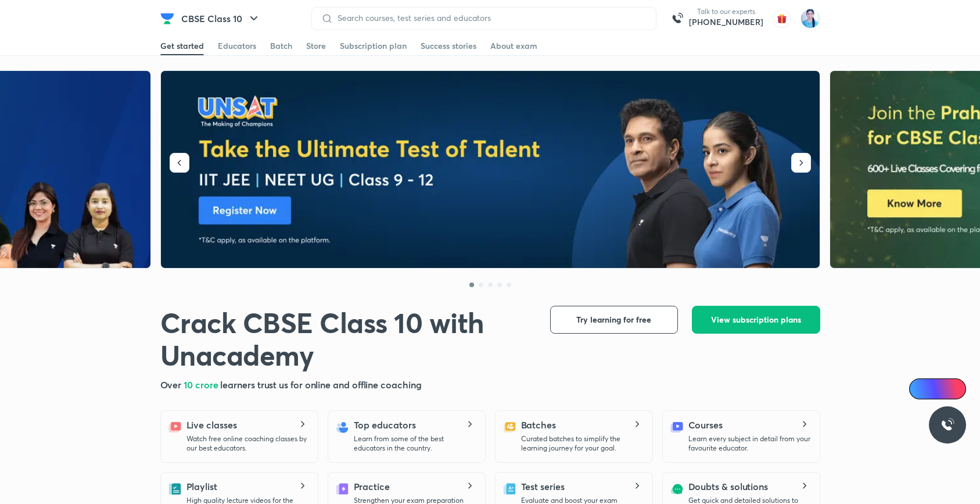 This screenshot has height=504, width=980. Describe the element at coordinates (938, 389) in the screenshot. I see `a: Ai Doubts` at that location.